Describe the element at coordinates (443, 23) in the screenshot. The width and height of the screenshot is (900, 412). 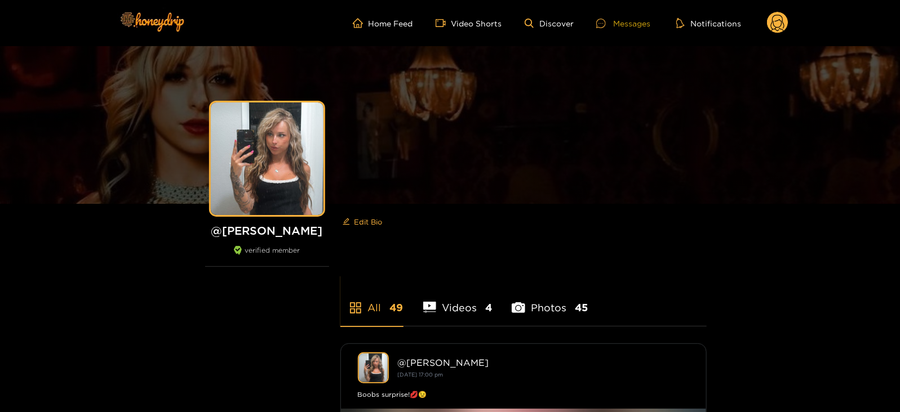
I see `span: video-camera` at that location.